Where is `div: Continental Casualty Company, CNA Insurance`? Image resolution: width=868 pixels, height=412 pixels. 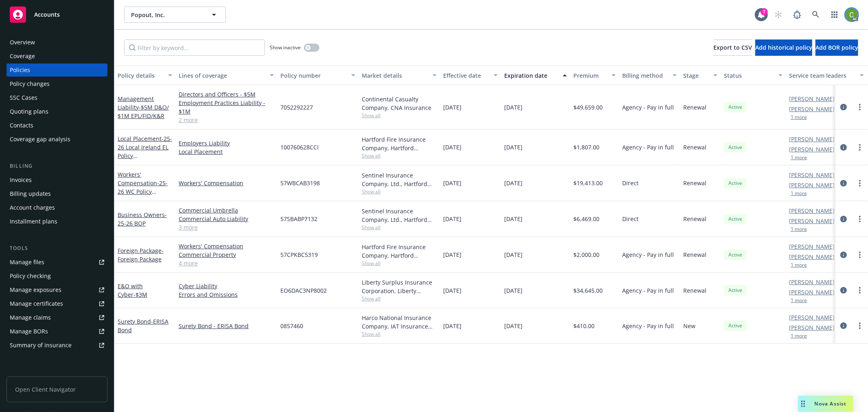
div: Continental Casualty Company, CNA Insurance is located at coordinates (400, 103).